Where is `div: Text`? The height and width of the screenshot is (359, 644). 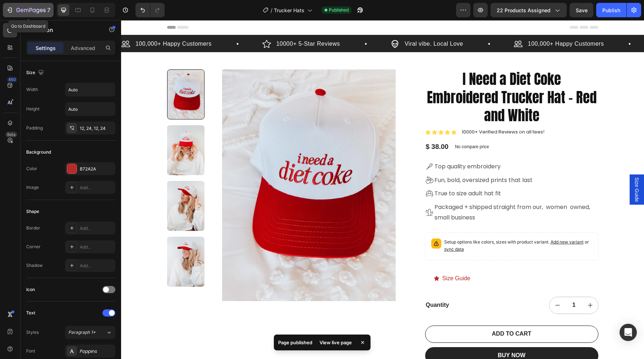 div: Text is located at coordinates (31, 313).